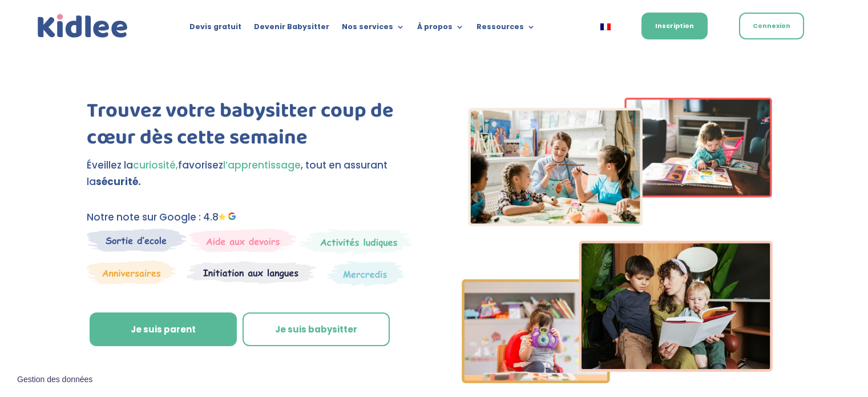  Describe the element at coordinates (316, 329) in the screenshot. I see `a: Je suis babysitter` at that location.